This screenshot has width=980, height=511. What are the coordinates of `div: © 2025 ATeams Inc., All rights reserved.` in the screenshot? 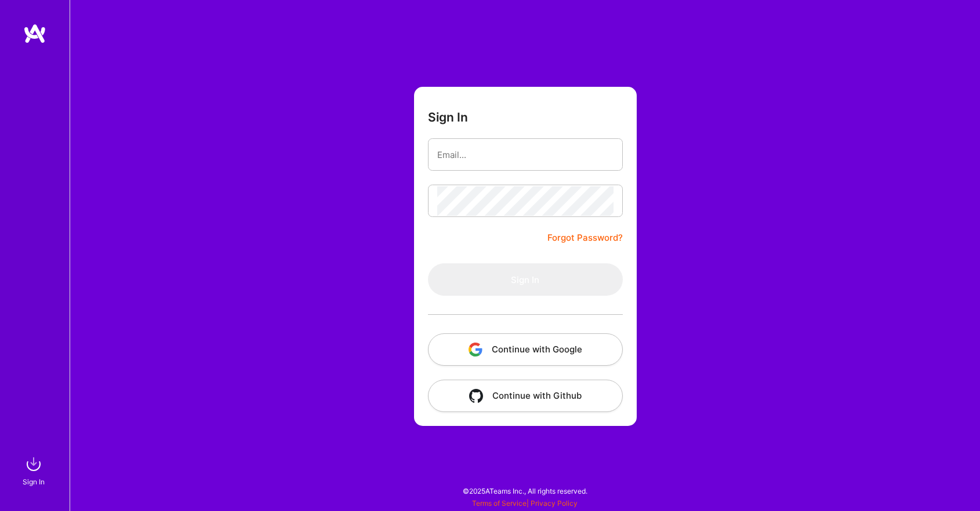 It's located at (525, 491).